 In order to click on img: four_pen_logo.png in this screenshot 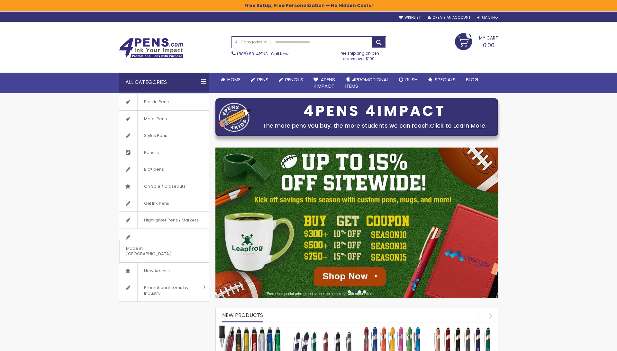, I will do `click(235, 117)`.